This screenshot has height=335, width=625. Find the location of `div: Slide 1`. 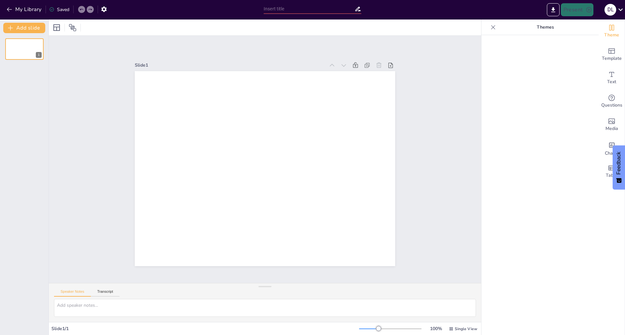

div: Slide 1 is located at coordinates (230, 65).